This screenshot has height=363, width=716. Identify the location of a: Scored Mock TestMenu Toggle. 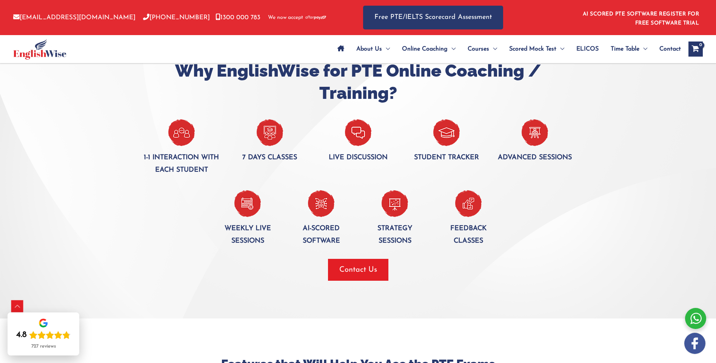
(536, 49).